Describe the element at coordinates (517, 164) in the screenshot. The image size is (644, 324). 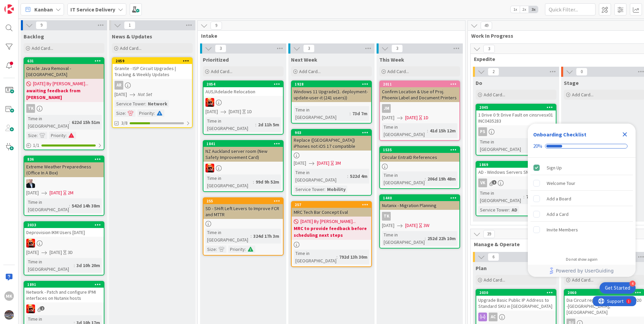
I see `div: 1869` at that location.